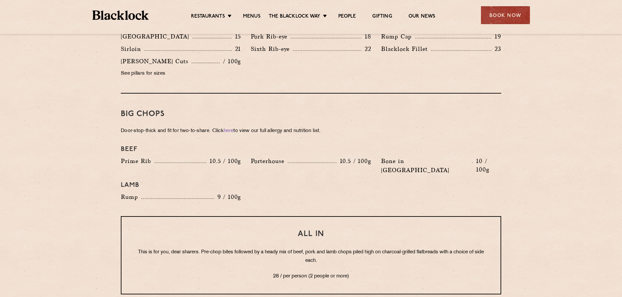 Image resolution: width=622 pixels, height=297 pixels. What do you see at coordinates (229, 131) in the screenshot?
I see `a: here` at bounding box center [229, 131].